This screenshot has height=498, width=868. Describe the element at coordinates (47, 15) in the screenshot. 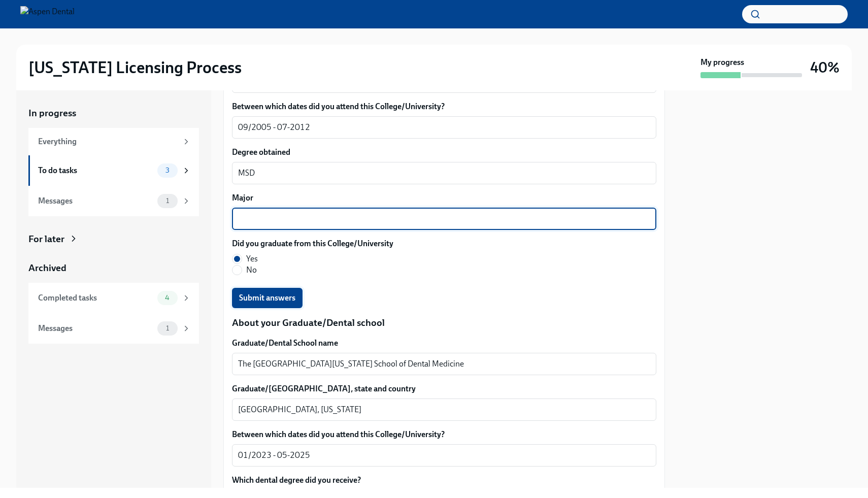

I see `img: Aspen Dental` at that location.